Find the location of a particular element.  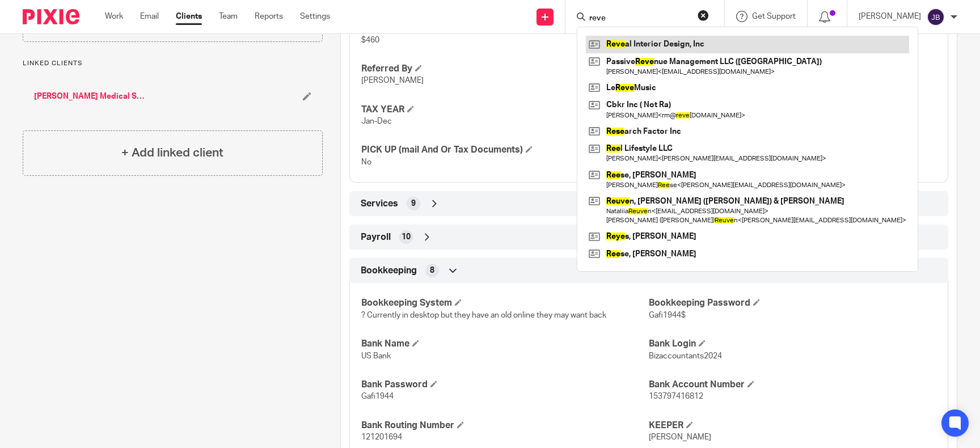

span: Get Support is located at coordinates (773, 16).